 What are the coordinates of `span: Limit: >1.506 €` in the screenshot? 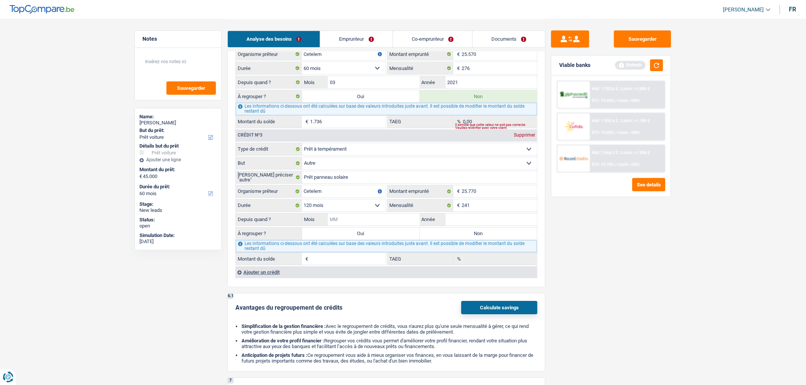 It's located at (636, 153).